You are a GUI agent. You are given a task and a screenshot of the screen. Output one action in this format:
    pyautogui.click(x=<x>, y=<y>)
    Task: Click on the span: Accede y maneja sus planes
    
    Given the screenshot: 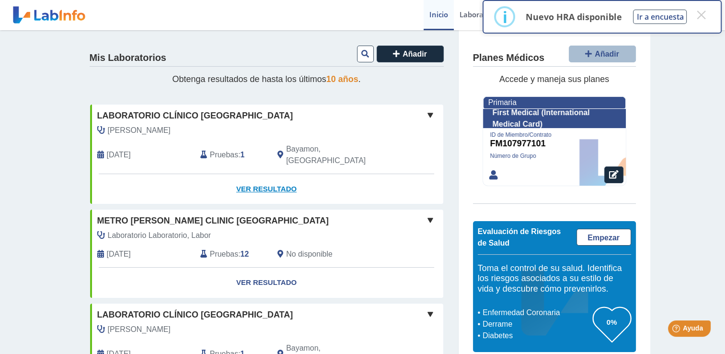 What is the action you would take?
    pyautogui.click(x=554, y=79)
    